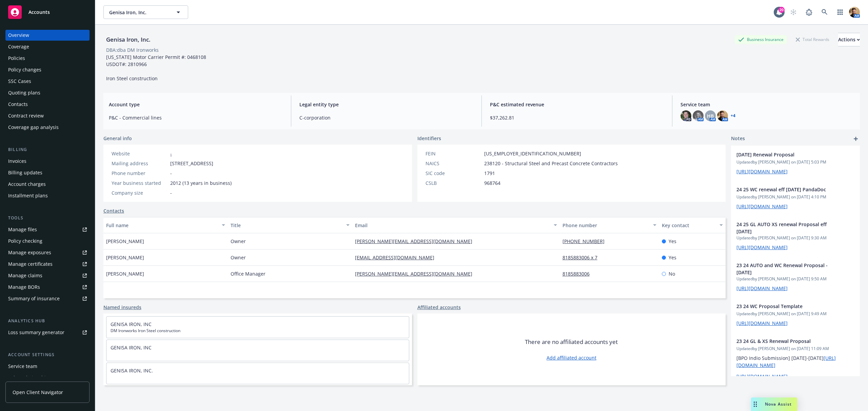  Describe the element at coordinates (849, 39) in the screenshot. I see `button: Actions` at that location.